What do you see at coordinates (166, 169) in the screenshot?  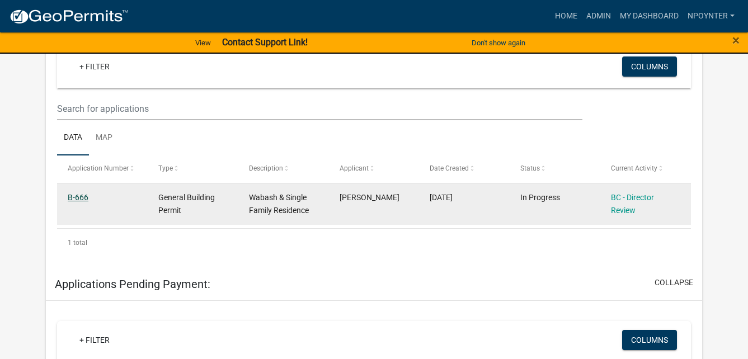 I see `span: Type` at bounding box center [166, 169].